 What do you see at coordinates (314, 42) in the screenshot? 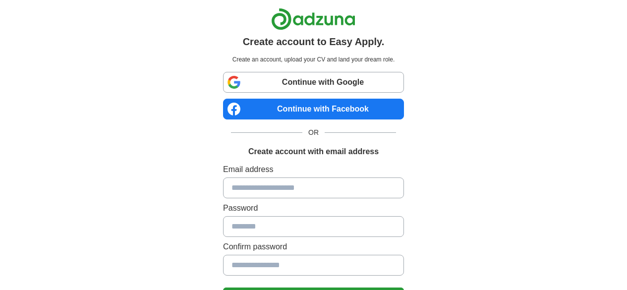
I see `h1: Create account to Easy Apply.` at bounding box center [314, 42].